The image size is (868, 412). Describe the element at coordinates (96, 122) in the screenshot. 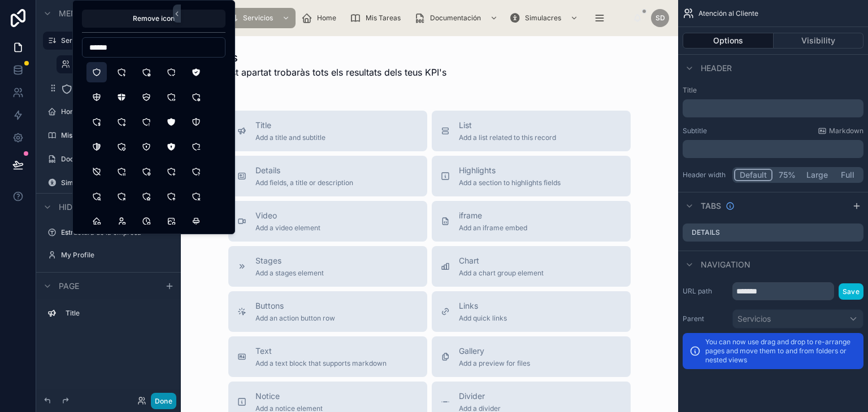

I see `button: ShieldDollar` at that location.